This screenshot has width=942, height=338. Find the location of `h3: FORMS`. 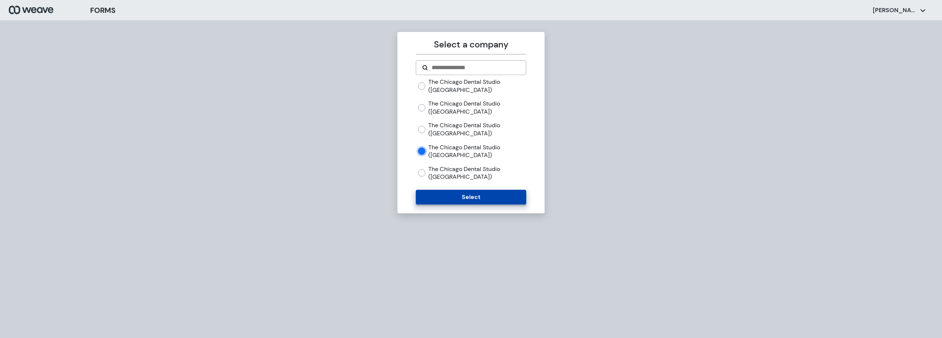

h3: FORMS is located at coordinates (103, 10).